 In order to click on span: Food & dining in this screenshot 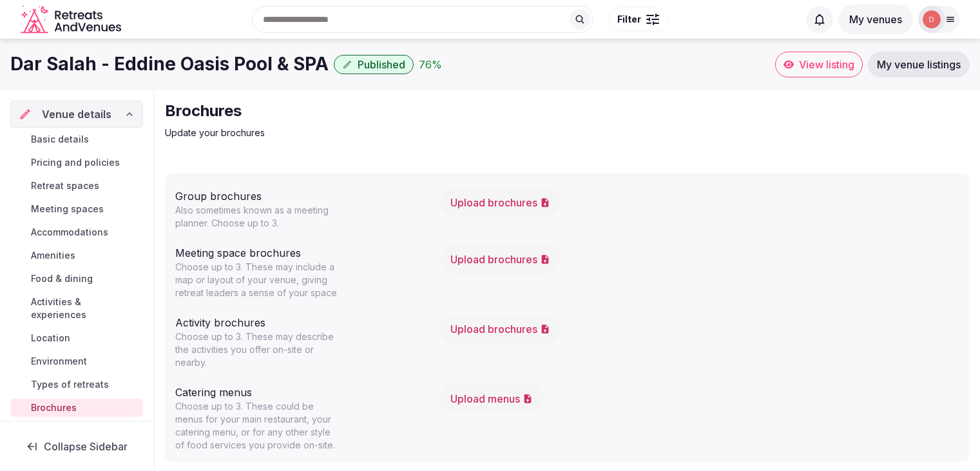, I will do `click(62, 279)`.